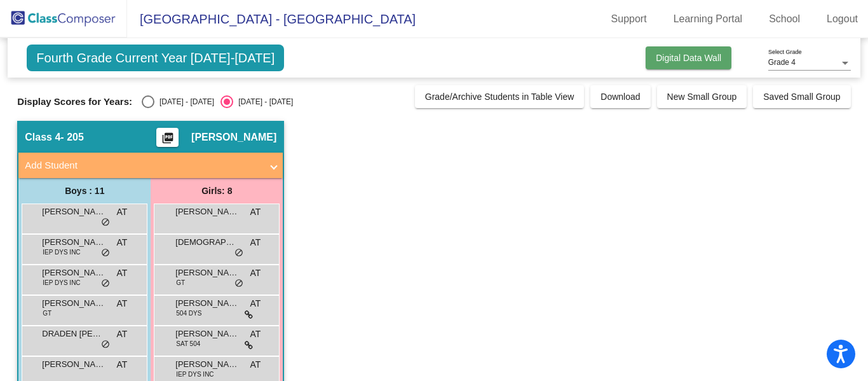 This screenshot has height=381, width=868. Describe the element at coordinates (620, 97) in the screenshot. I see `span: Download` at that location.